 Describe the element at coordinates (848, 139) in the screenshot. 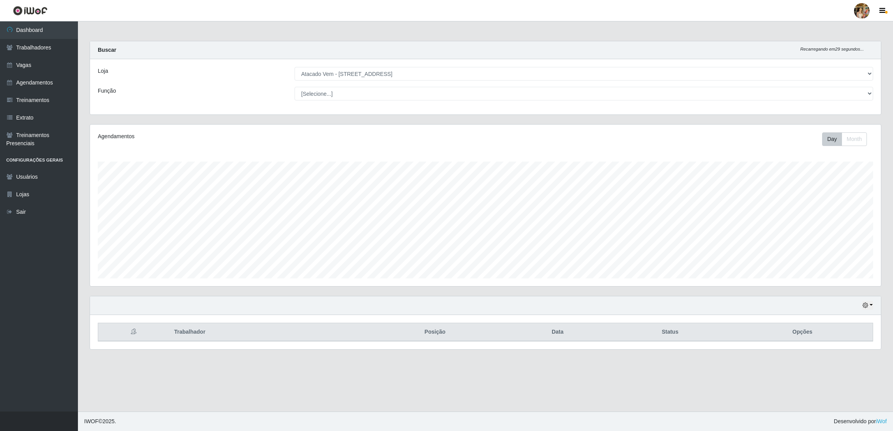

I see `div: Toolbar with button groups` at that location.